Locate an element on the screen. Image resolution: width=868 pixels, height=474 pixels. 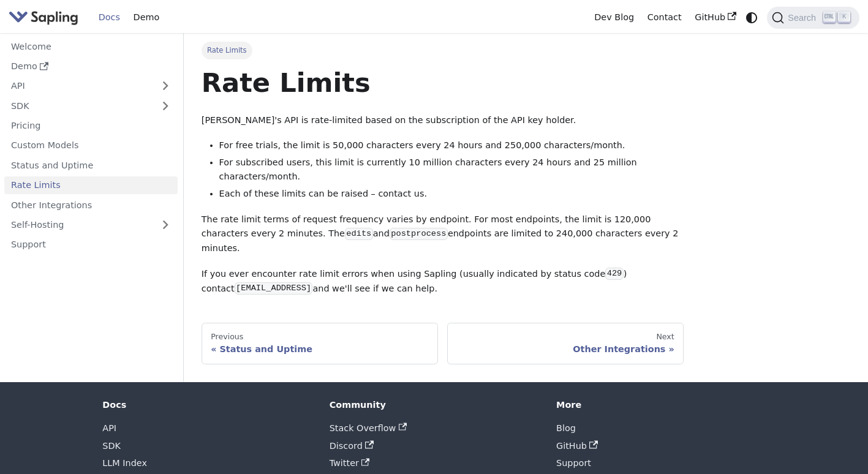
div: Next is located at coordinates (566, 337).